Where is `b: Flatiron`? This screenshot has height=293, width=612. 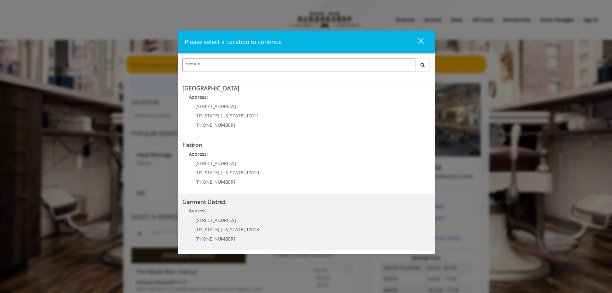
b: Flatiron is located at coordinates (193, 145).